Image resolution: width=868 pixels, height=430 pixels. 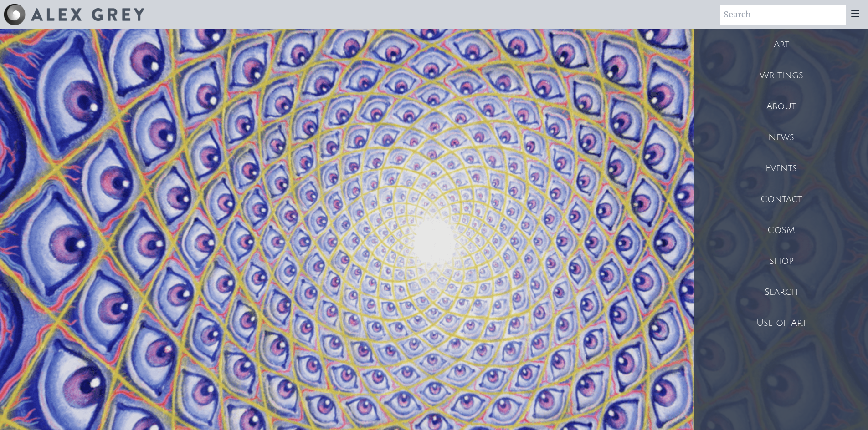 I want to click on a: Writings, so click(x=781, y=76).